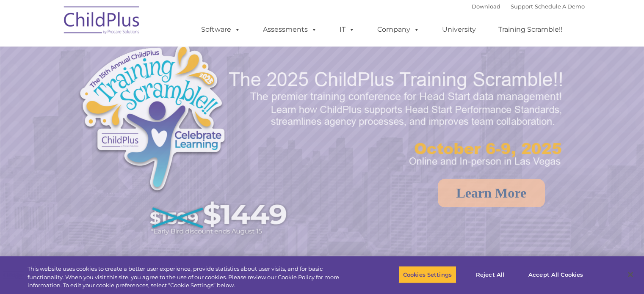 This screenshot has height=294, width=644. Describe the element at coordinates (102, 22) in the screenshot. I see `img: ChildPlus by Procare Solutions` at that location.